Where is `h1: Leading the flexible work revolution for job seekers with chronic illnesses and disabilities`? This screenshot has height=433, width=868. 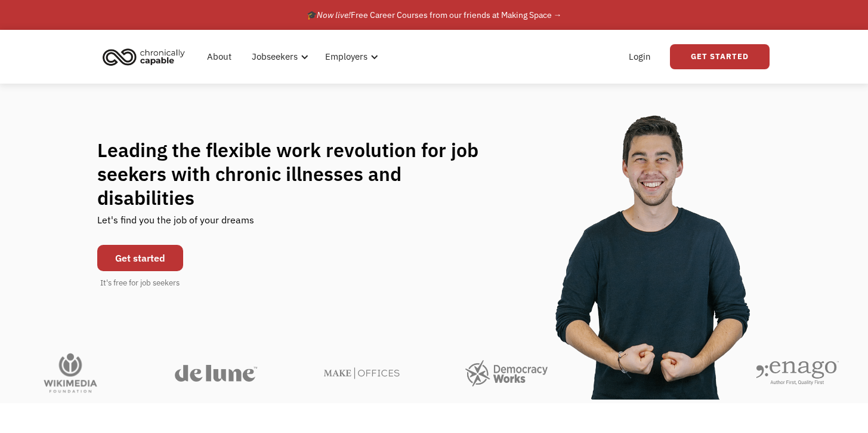 h1: Leading the flexible work revolution for job seekers with chronic illnesses and disabilities is located at coordinates (299, 174).